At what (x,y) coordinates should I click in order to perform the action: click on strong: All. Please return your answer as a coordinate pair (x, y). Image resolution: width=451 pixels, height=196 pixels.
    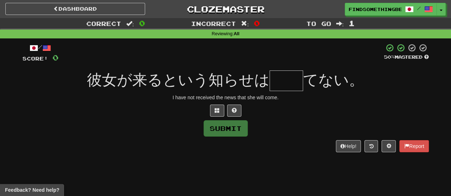
    Looking at the image, I should click on (236, 34).